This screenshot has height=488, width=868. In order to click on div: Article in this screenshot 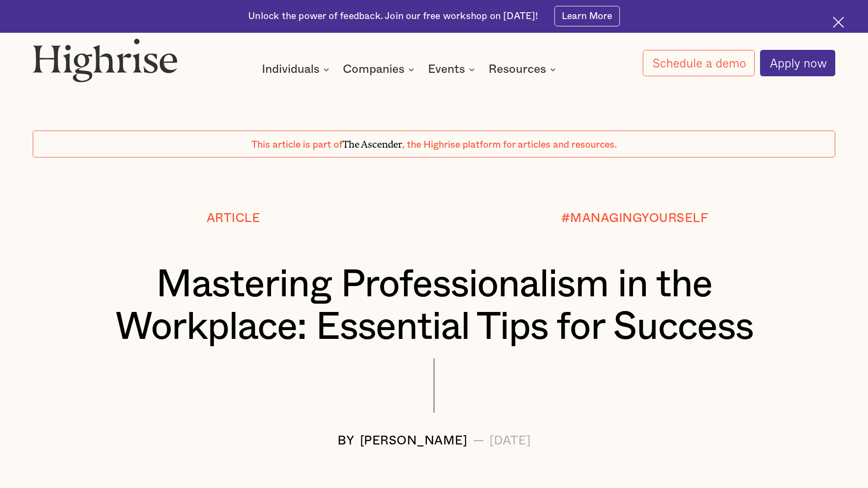, I will do `click(234, 218)`.